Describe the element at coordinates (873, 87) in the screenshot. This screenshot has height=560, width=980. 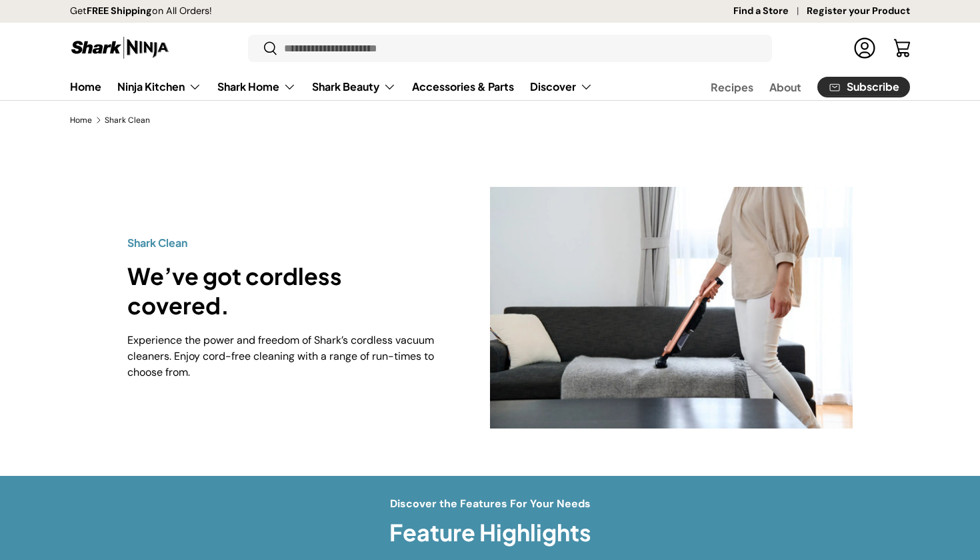
I see `span: Subscribe` at that location.